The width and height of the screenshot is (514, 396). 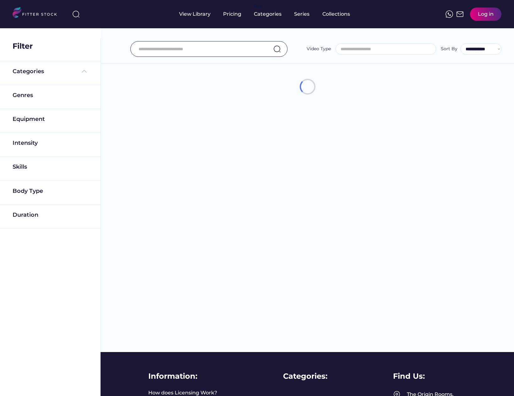 What do you see at coordinates (409, 377) in the screenshot?
I see `div: Find Us:` at bounding box center [409, 377].